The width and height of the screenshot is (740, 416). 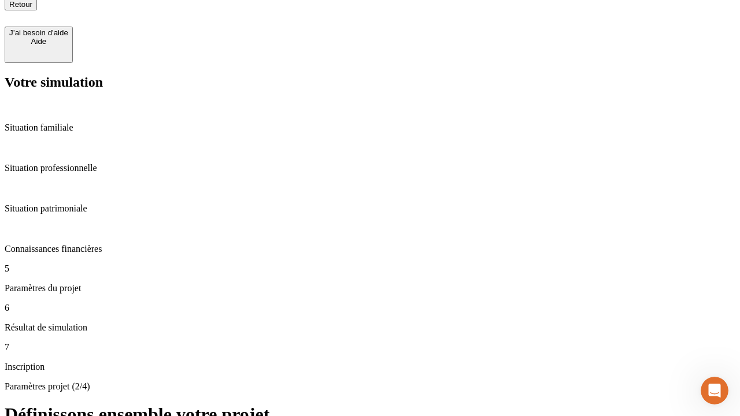 What do you see at coordinates (370, 209) in the screenshot?
I see `p: Situation patrimoniale` at bounding box center [370, 209].